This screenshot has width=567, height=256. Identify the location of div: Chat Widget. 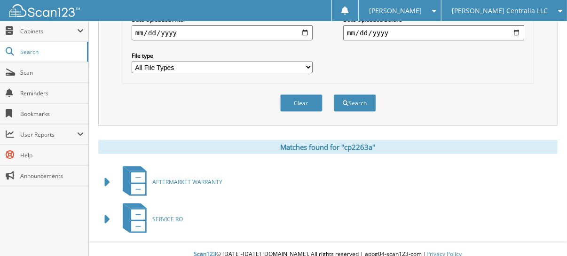
(543, 234).